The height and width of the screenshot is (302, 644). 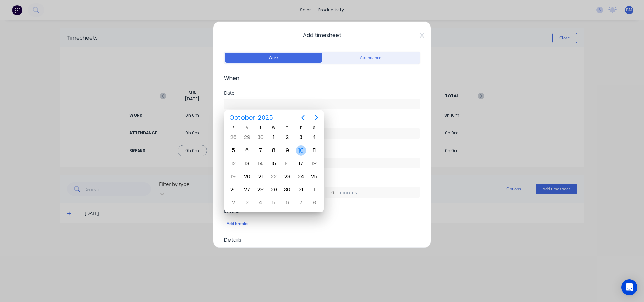 I want to click on span: October, so click(x=242, y=118).